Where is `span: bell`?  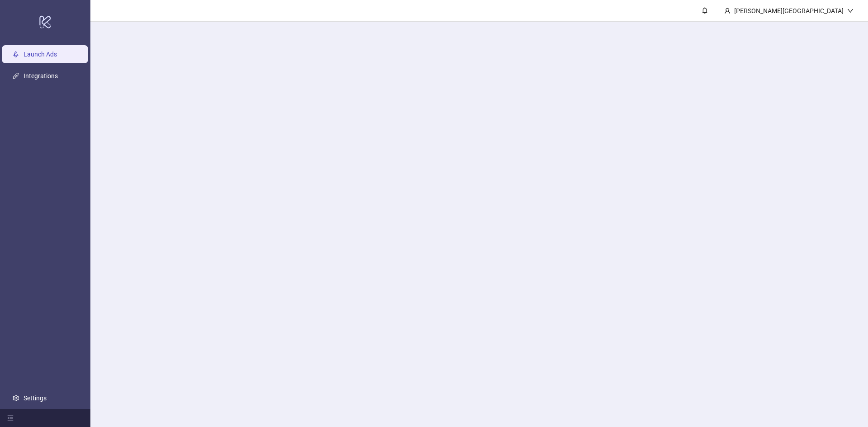 span: bell is located at coordinates (705, 10).